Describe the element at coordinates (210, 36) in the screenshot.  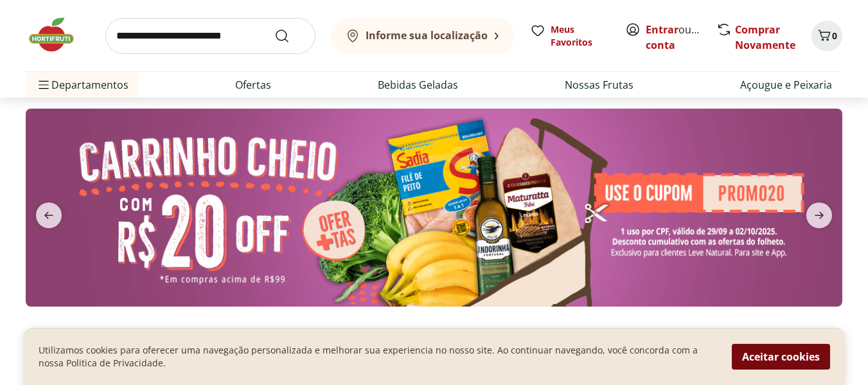
I see `input: search` at that location.